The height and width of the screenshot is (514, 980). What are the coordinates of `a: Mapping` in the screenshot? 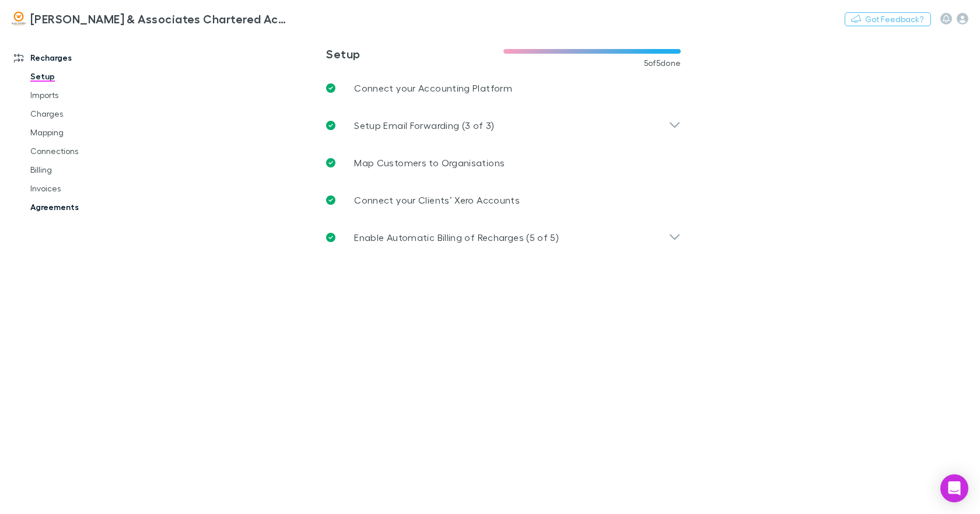 It's located at (87, 132).